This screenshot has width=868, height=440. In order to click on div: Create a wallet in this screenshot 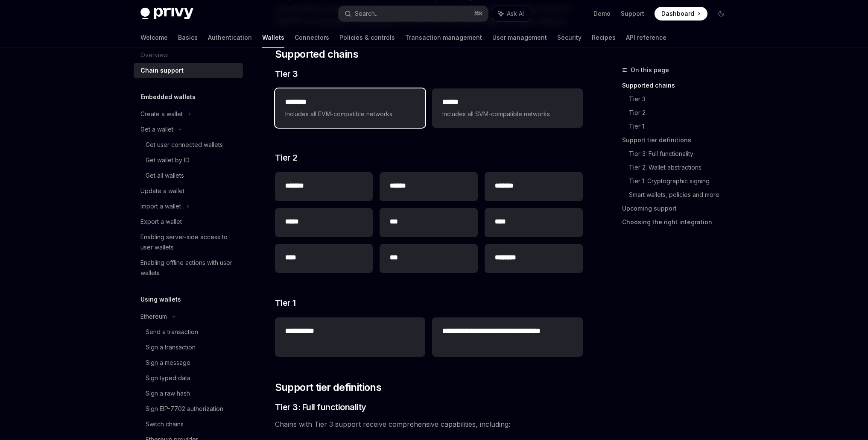, I will do `click(162, 114)`.